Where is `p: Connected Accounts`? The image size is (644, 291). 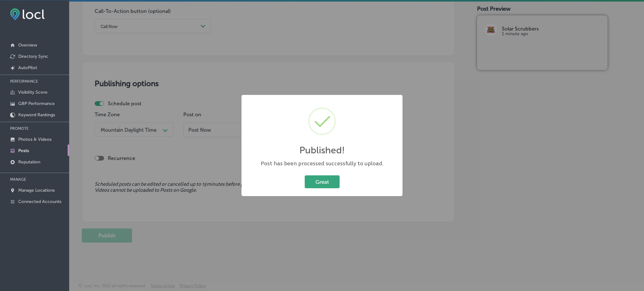
p: Connected Accounts is located at coordinates (40, 202).